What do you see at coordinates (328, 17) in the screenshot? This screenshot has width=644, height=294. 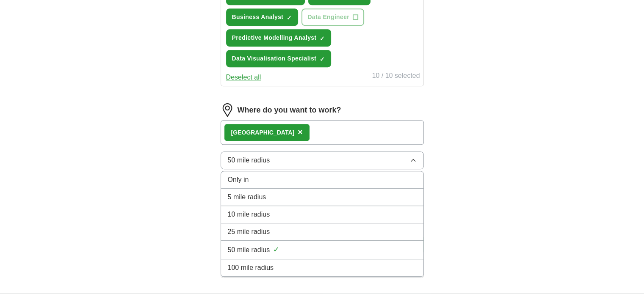 I see `span: Data Engineer` at bounding box center [328, 17].